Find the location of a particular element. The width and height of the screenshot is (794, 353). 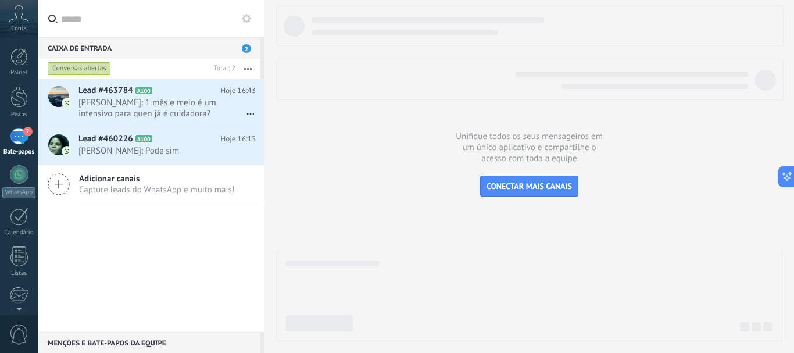

button: Mais is located at coordinates (248, 69).